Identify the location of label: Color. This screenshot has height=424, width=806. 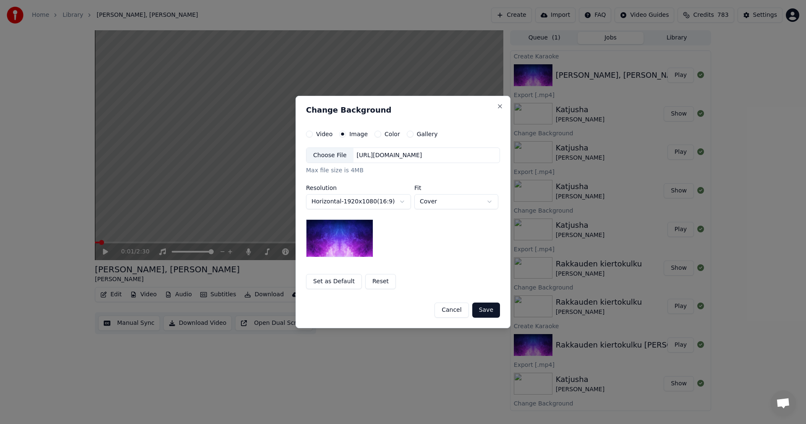
(392, 134).